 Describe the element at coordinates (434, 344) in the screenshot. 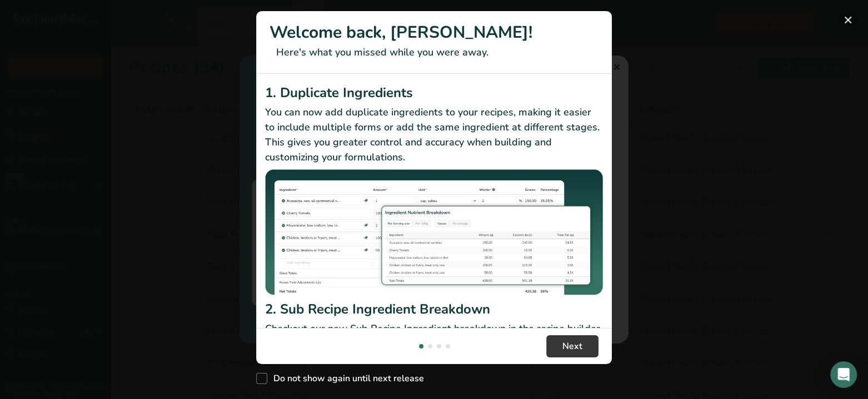

I see `p: Checkout our new Sub Recipe Ingredient breakdown in the recipe builder. You can now see your Reci...` at that location.